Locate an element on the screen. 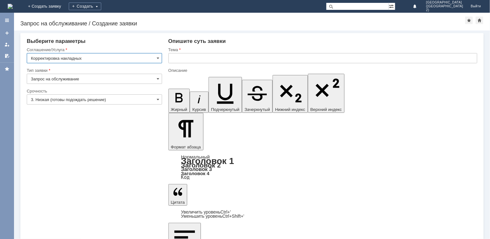 This screenshot has height=239, width=490. a: Мои заявки is located at coordinates (7, 45).